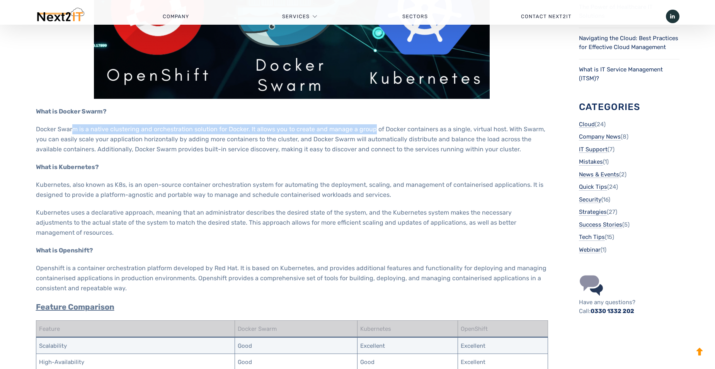 The width and height of the screenshot is (715, 369). Describe the element at coordinates (292, 223) in the screenshot. I see `p: Kubernetes uses a declarative approach, meaning that an administrator describes the desired state...` at that location.